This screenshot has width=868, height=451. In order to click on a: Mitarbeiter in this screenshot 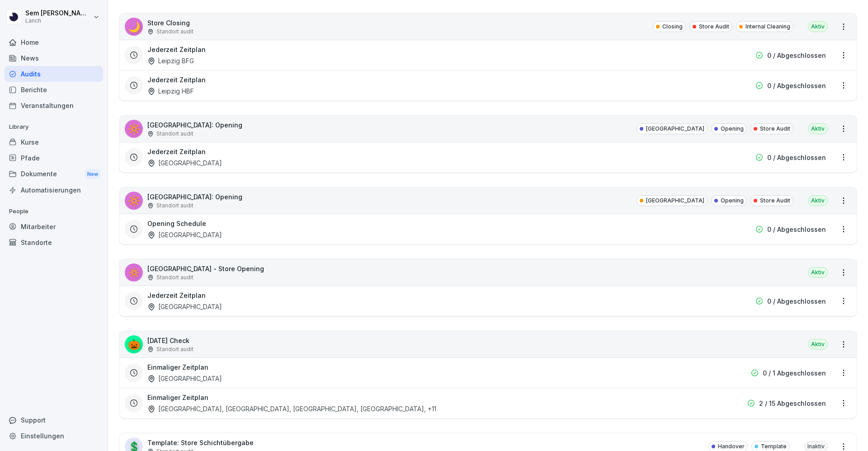, I will do `click(54, 226)`.